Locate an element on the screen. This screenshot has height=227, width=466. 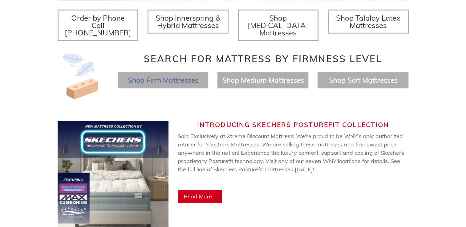
span: Search for Mattress by Firmness Level is located at coordinates (263, 59).